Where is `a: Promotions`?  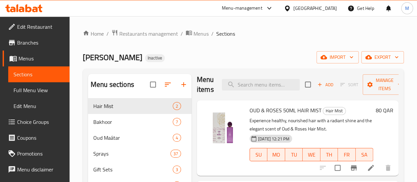 a: Promotions is located at coordinates (36, 153).